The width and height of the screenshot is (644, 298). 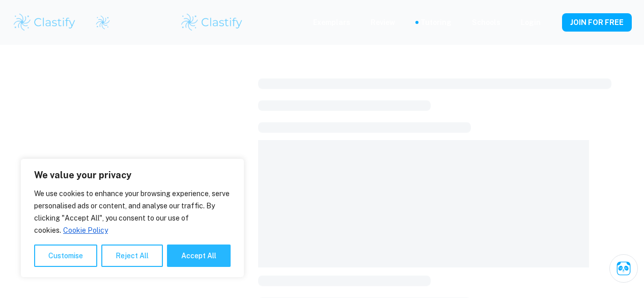 What do you see at coordinates (133, 212) in the screenshot?
I see `p: We use cookies to enhance your browsing experience, serve personalised ads or content, and analys...` at bounding box center [133, 212].